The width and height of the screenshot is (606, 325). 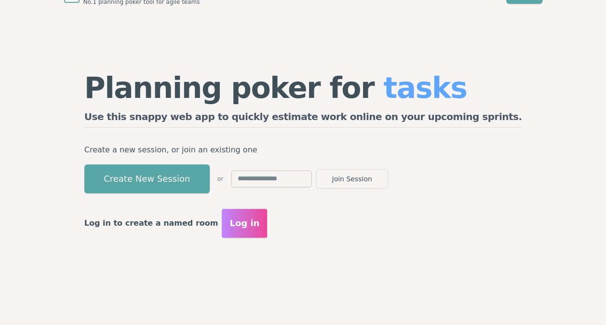 I want to click on h1: Planning poker for, so click(x=303, y=88).